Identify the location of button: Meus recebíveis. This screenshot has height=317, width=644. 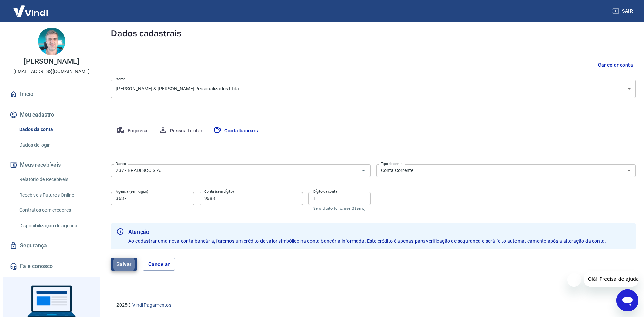
(52, 165).